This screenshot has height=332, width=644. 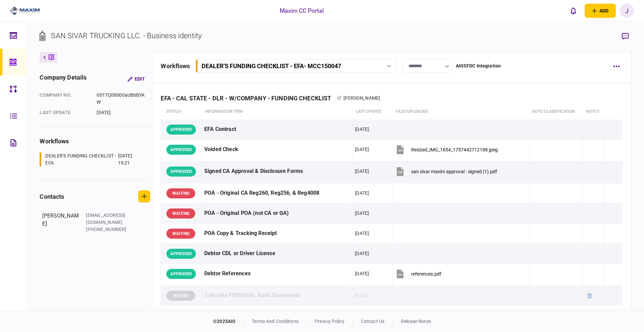 I want to click on div: AIOSFDC Integration, so click(x=478, y=66).